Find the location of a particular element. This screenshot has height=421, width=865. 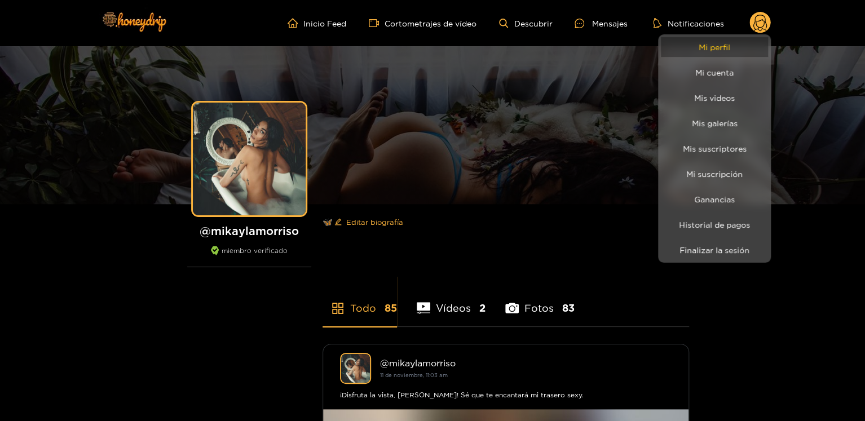

font: Mi cuenta is located at coordinates (715, 72).